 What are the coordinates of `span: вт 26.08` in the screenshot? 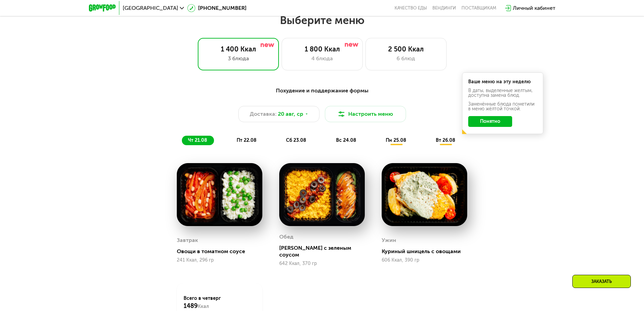 It's located at (445, 140).